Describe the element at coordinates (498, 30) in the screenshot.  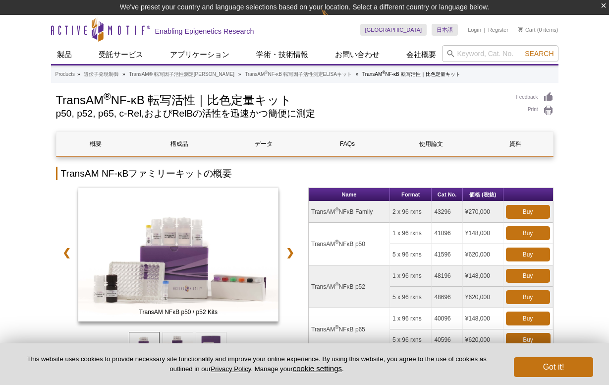
I see `a: Register` at that location.